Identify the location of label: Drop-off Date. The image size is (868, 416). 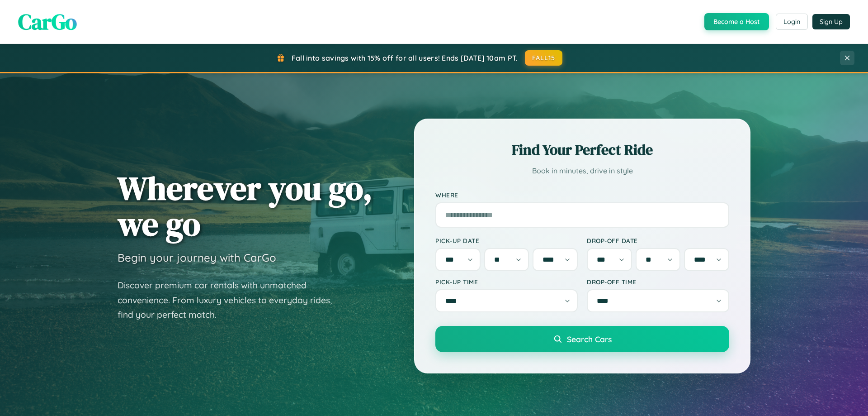
(658, 241).